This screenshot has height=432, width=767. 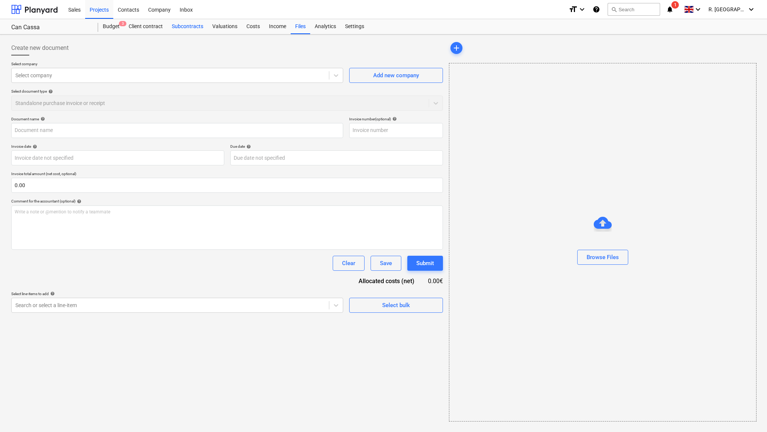 I want to click on div: Select line-items to add, so click(x=177, y=294).